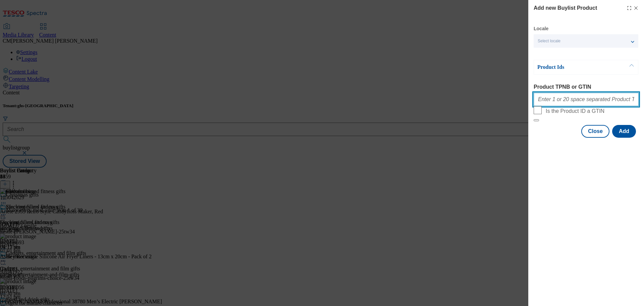  Describe the element at coordinates (542, 28) in the screenshot. I see `label: Locale` at that location.